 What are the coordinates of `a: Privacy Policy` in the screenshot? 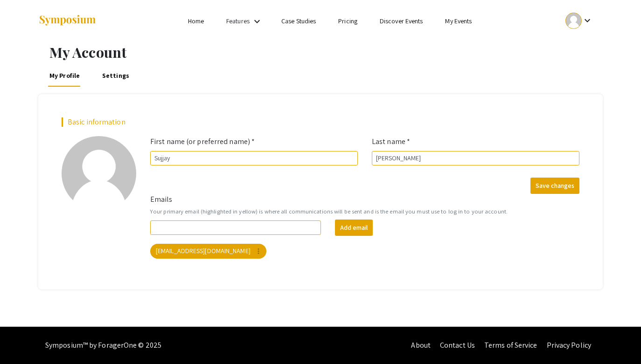 It's located at (569, 345).